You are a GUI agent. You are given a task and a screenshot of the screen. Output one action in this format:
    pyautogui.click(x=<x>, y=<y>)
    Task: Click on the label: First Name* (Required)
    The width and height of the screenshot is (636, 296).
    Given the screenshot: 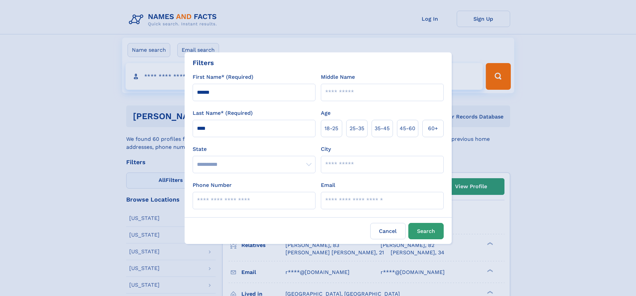 What is the action you would take?
    pyautogui.click(x=223, y=77)
    